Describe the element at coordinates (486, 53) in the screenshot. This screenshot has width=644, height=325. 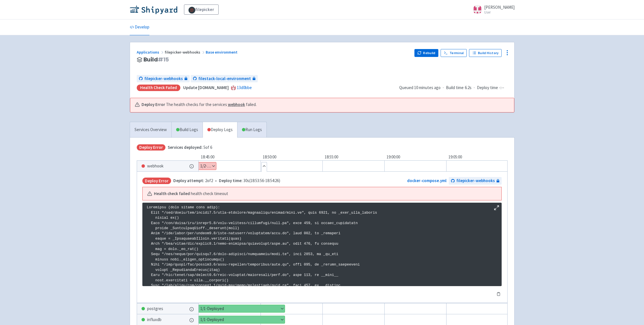
I see `a: Build History` at that location.